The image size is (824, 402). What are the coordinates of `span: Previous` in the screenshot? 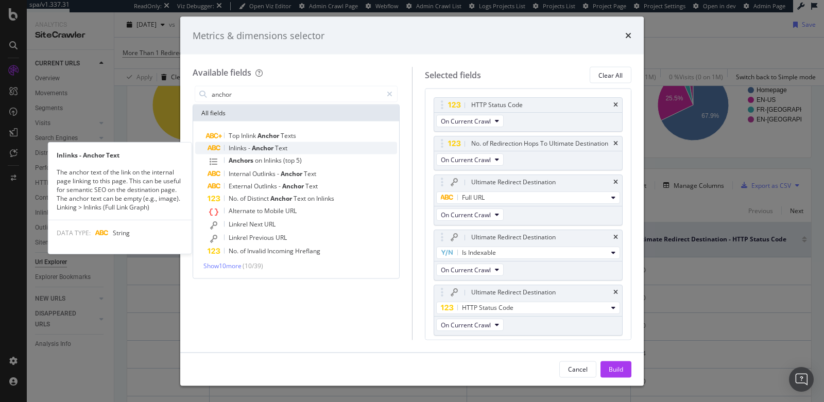 It's located at (262, 237).